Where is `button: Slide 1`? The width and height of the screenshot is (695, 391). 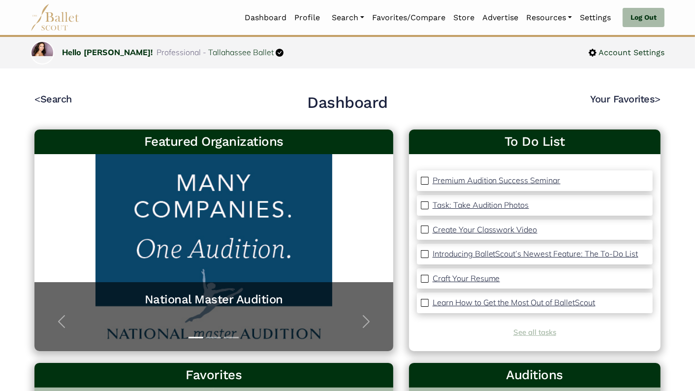 button: Slide 1 is located at coordinates (196, 337).